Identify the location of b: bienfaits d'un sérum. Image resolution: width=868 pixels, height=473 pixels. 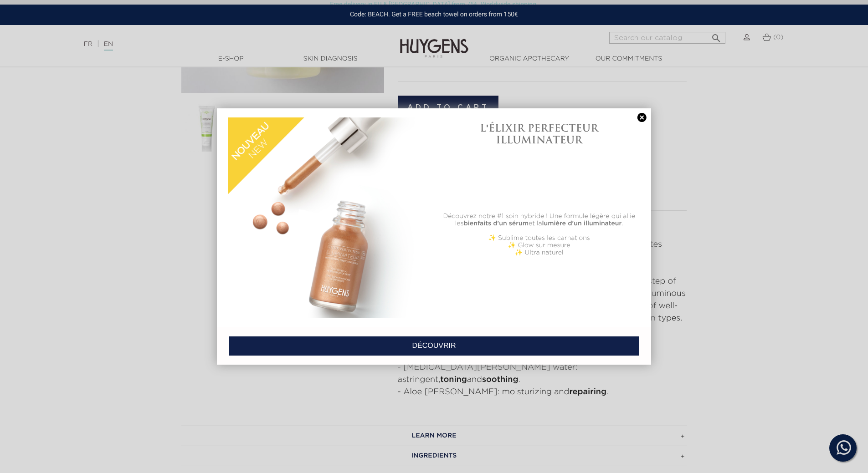
(496, 224).